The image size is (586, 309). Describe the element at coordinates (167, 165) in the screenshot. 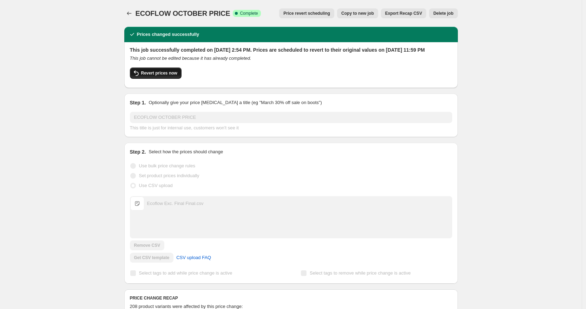

I see `span: Use bulk price change rules` at that location.